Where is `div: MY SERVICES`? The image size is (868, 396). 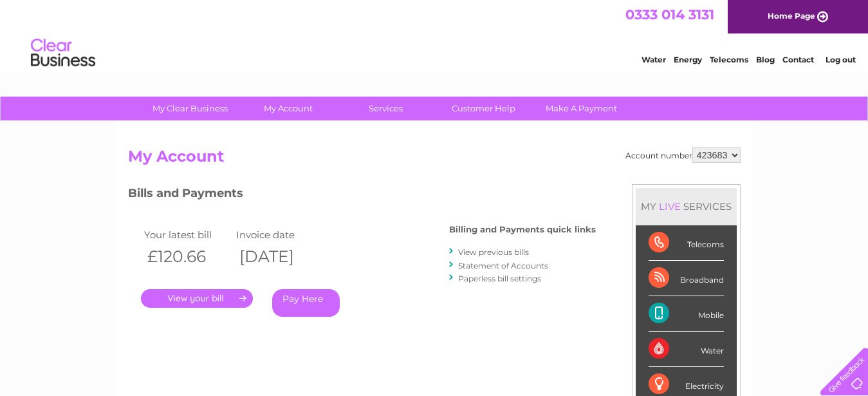 div: MY SERVICES is located at coordinates (686, 206).